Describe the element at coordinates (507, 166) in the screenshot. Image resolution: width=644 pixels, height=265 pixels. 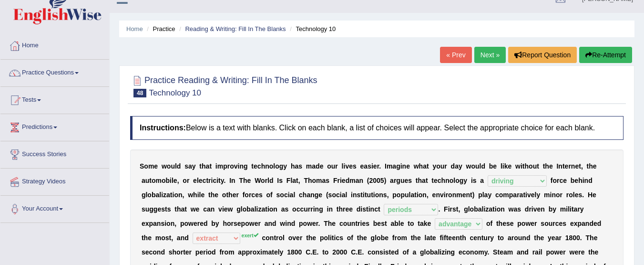
I see `b: k` at that location.